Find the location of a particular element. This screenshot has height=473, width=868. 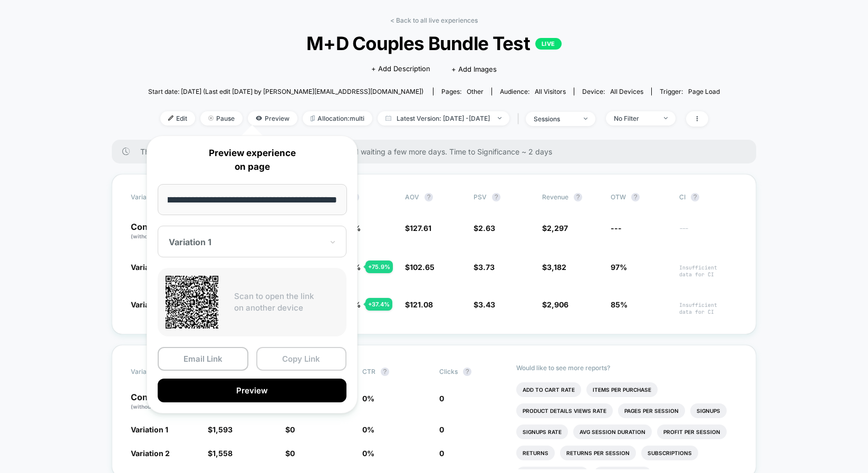

li: Avg Session Duration is located at coordinates (612, 432).